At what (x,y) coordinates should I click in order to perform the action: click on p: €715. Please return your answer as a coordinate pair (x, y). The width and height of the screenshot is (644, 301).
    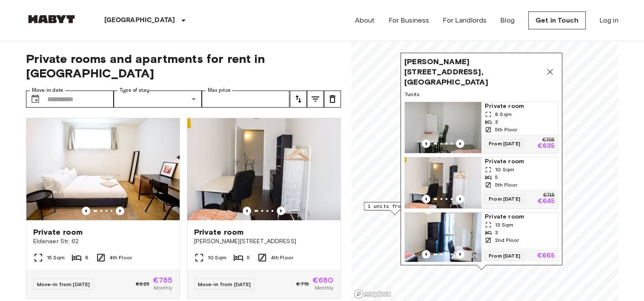
    Looking at the image, I should click on (548, 196).